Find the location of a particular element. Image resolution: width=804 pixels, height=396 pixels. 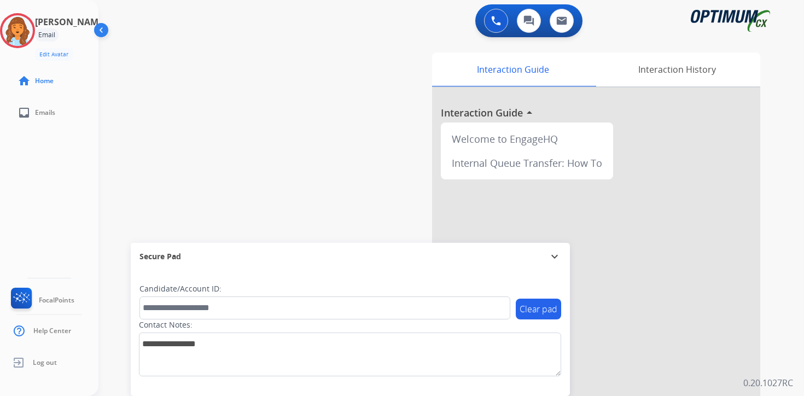

span: Home is located at coordinates (44, 81).